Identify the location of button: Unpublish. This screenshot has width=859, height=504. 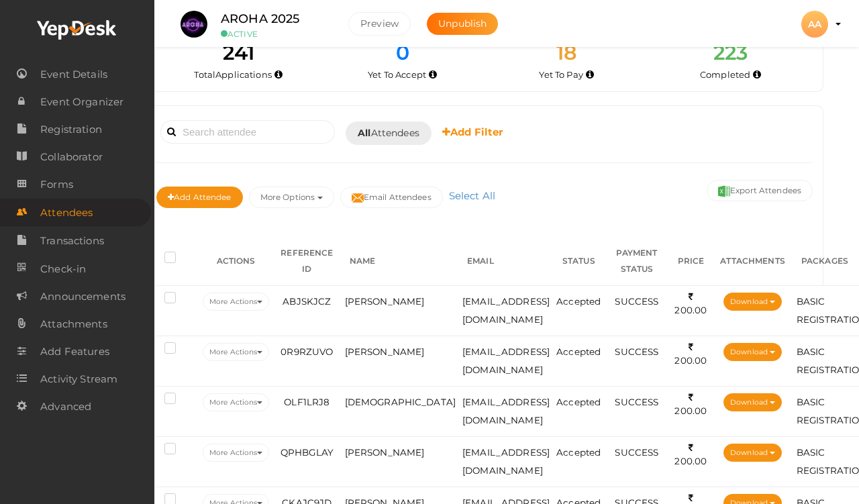
(463, 24).